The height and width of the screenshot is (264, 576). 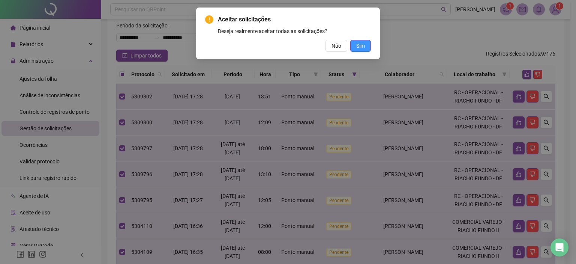 What do you see at coordinates (361, 46) in the screenshot?
I see `span: Sim` at bounding box center [361, 46].